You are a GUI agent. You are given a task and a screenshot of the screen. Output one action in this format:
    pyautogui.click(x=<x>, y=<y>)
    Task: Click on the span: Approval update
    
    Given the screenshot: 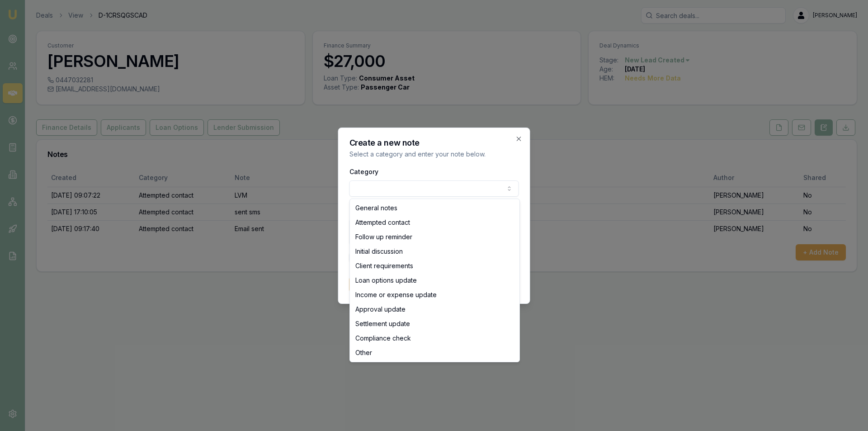 What is the action you would take?
    pyautogui.click(x=381, y=309)
    